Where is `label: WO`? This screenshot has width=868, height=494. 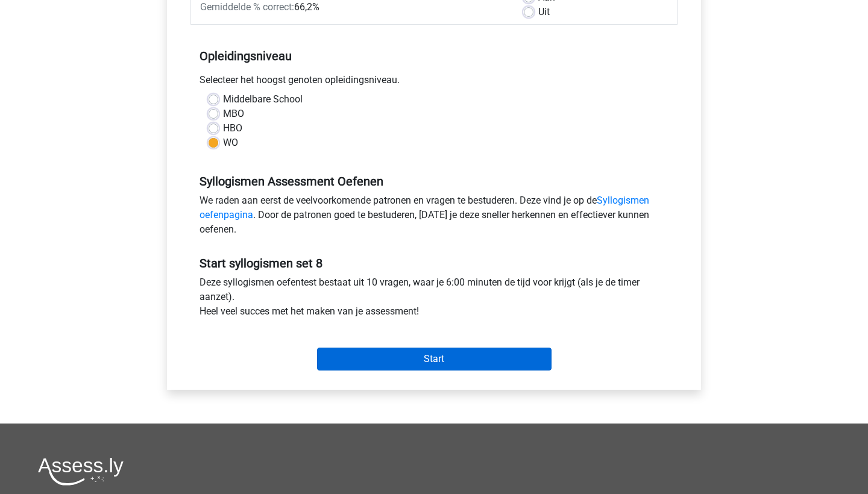 label: WO is located at coordinates (230, 143).